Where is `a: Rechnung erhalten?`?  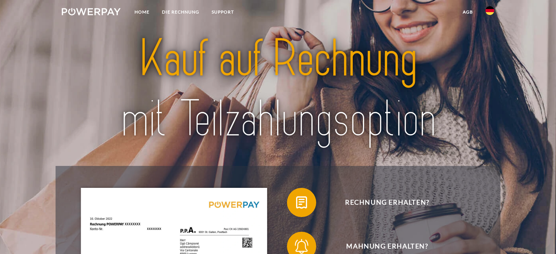
a: Rechnung erhalten? is located at coordinates (382, 202).